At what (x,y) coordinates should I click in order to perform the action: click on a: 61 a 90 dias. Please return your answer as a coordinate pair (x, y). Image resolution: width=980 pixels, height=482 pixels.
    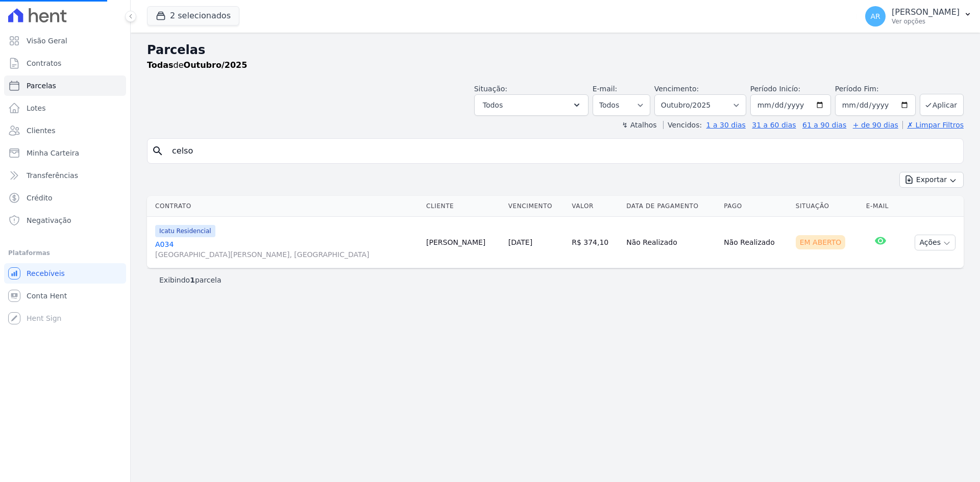
    Looking at the image, I should click on (824, 125).